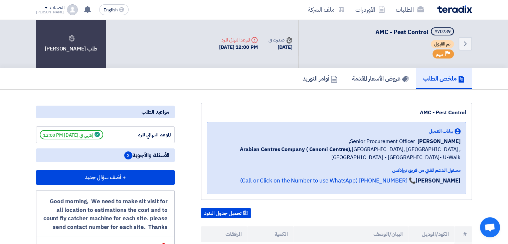 This screenshot has height=244, width=508. What do you see at coordinates (444, 79) in the screenshot?
I see `a: ملخص الطلب` at bounding box center [444, 79].